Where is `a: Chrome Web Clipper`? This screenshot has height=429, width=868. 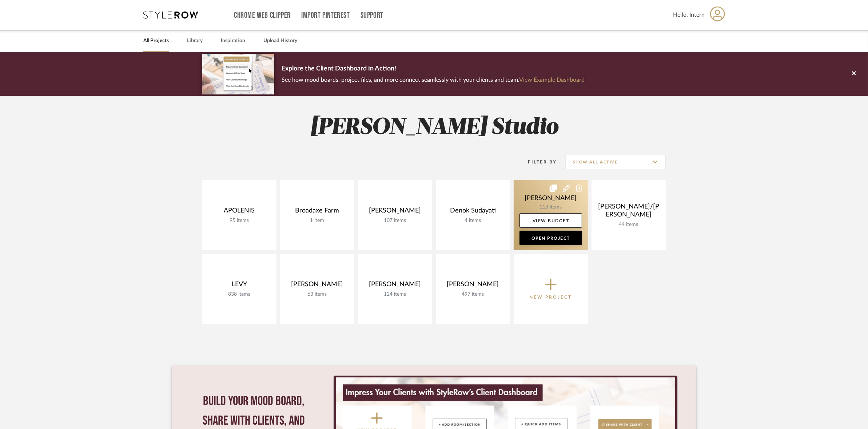
a: Chrome Web Clipper is located at coordinates (262, 16).